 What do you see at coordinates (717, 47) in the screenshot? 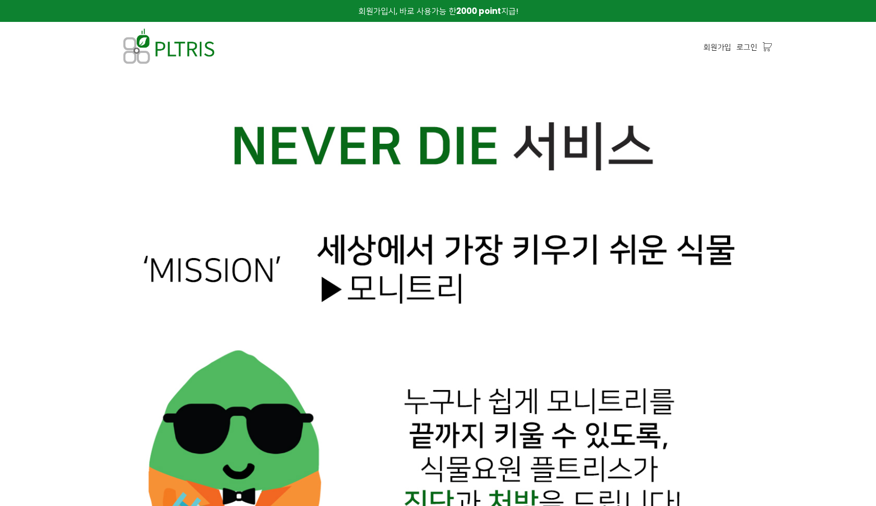
I see `a: 회원가입` at bounding box center [717, 47].